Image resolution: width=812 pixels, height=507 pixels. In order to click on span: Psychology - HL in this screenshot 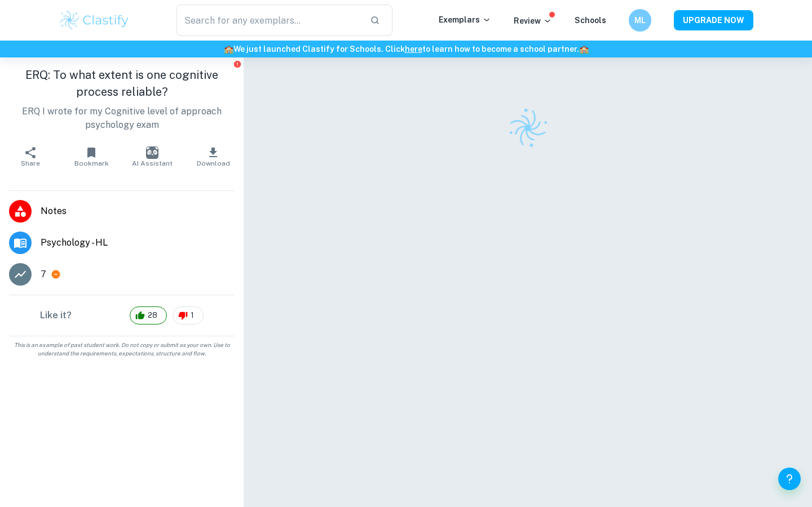, I will do `click(137, 243)`.